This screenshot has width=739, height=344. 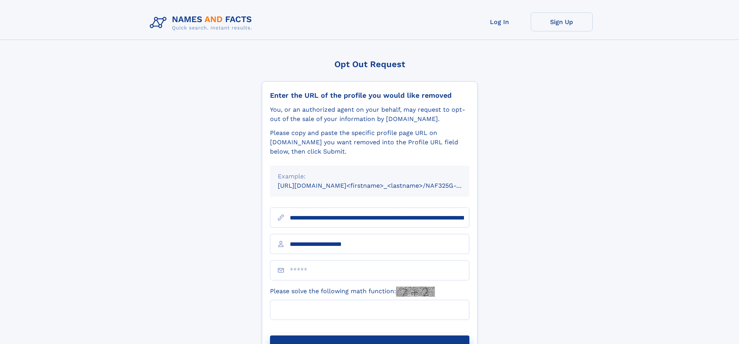 I want to click on label: Please solve the following math function:, so click(x=352, y=292).